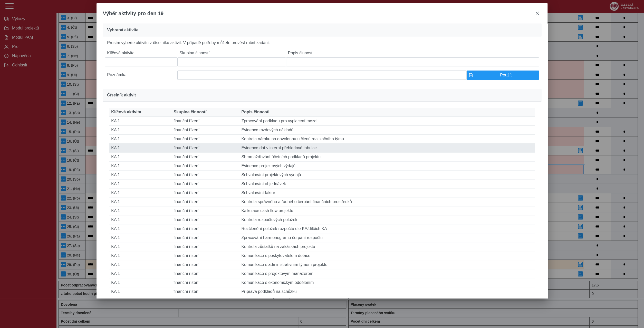 The image size is (644, 328). Describe the element at coordinates (413, 53) in the screenshot. I see `label: Popis činnosti` at that location.